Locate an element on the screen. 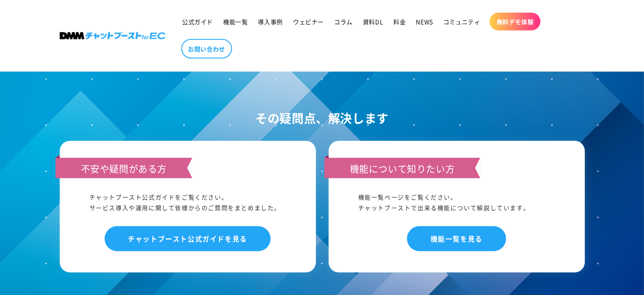 The height and width of the screenshot is (295, 644). h2: その疑問点、解決します is located at coordinates (322, 118).